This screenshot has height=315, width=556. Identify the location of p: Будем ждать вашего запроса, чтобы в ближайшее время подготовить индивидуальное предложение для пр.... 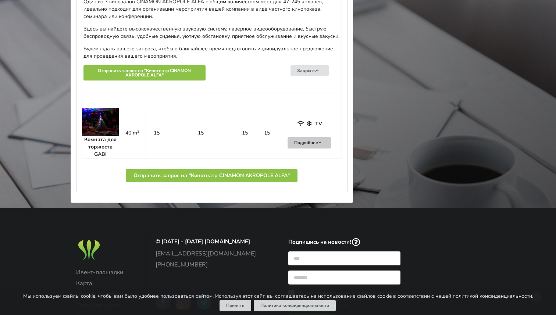
(212, 53).